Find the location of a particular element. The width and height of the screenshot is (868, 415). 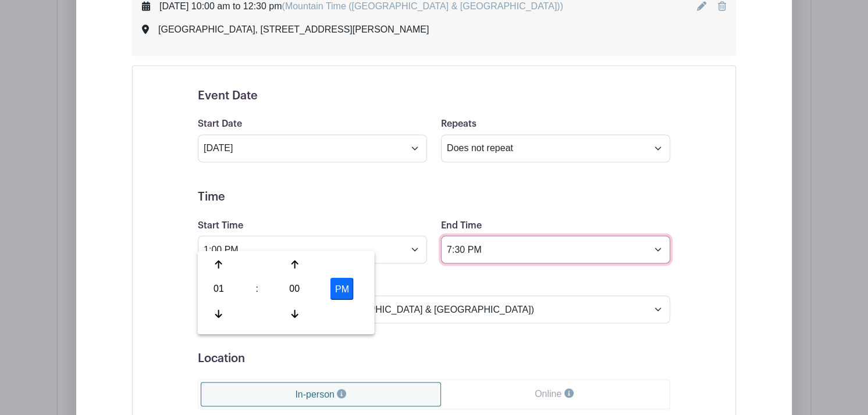

h5: Event Date is located at coordinates (434, 96).